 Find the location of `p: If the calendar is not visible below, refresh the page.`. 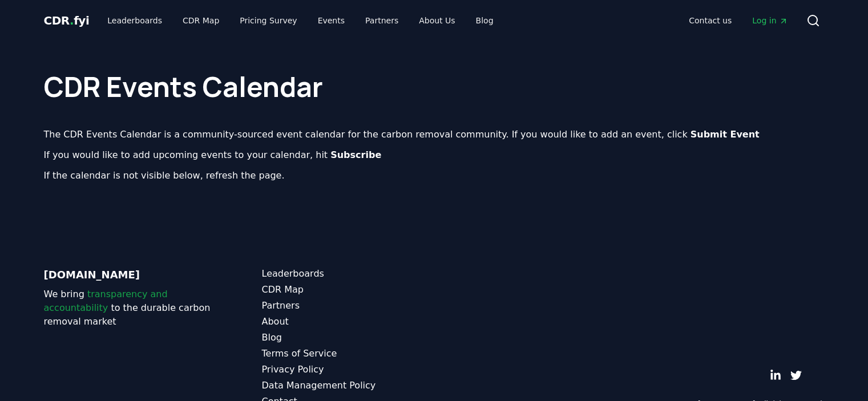

p: If the calendar is not visible below, refresh the page. is located at coordinates (434, 176).